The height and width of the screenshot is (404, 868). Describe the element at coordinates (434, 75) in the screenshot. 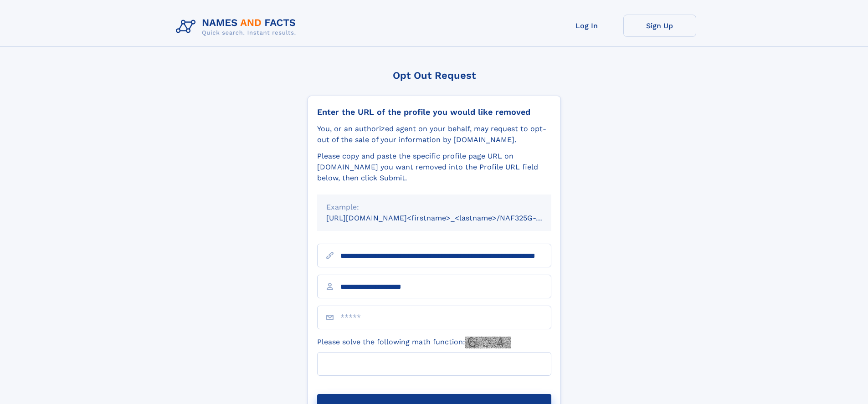

I see `div: Opt Out Request` at that location.